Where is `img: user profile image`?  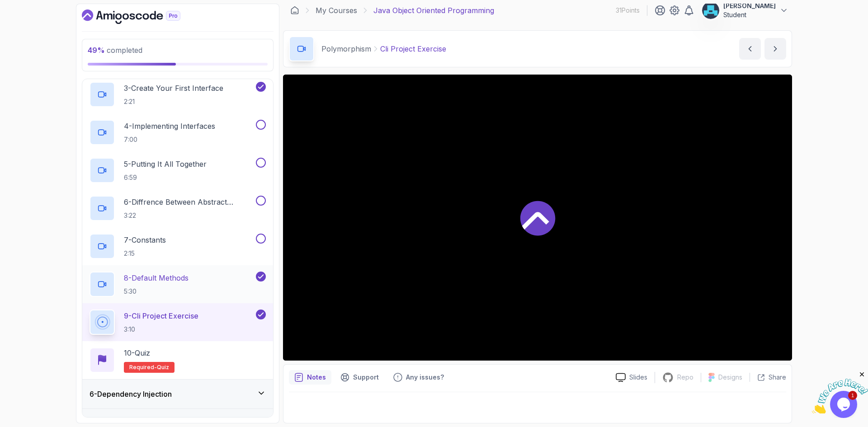 img: user profile image is located at coordinates (711, 10).